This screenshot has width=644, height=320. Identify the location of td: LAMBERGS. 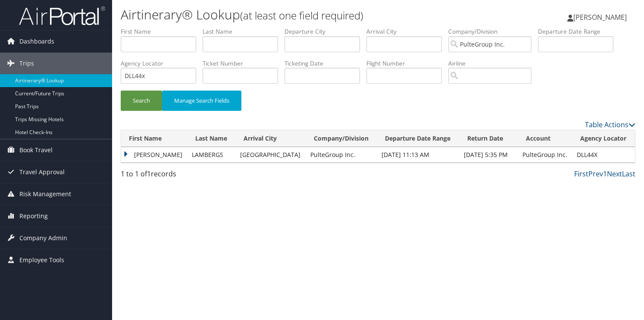
(212, 155).